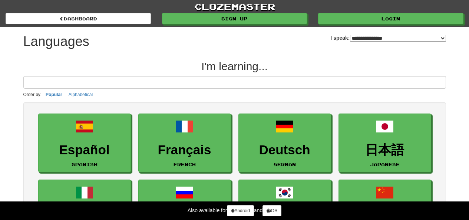  Describe the element at coordinates (185, 150) in the screenshot. I see `h3: Français` at that location.